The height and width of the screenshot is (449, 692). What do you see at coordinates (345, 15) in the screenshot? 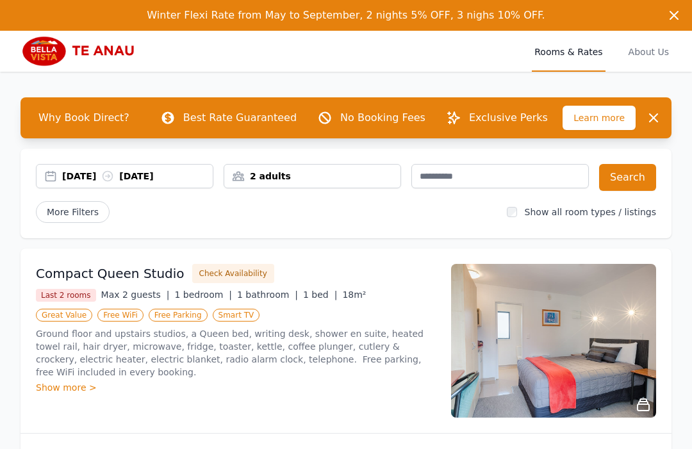
I see `span: Winter Flexi Rate from May to September, 2 nights 5% OFF, 3 nighs 10% OFF.` at bounding box center [345, 15].